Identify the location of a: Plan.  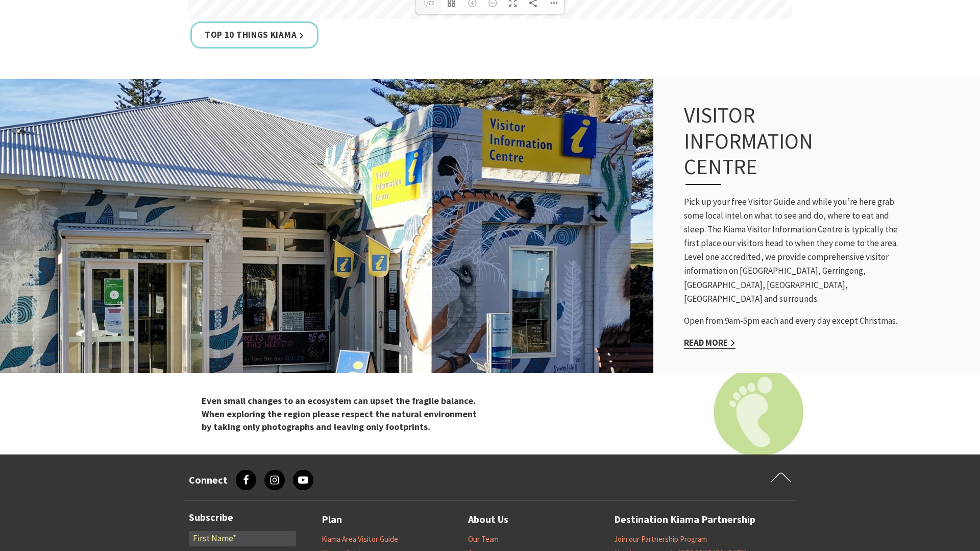
(332, 519).